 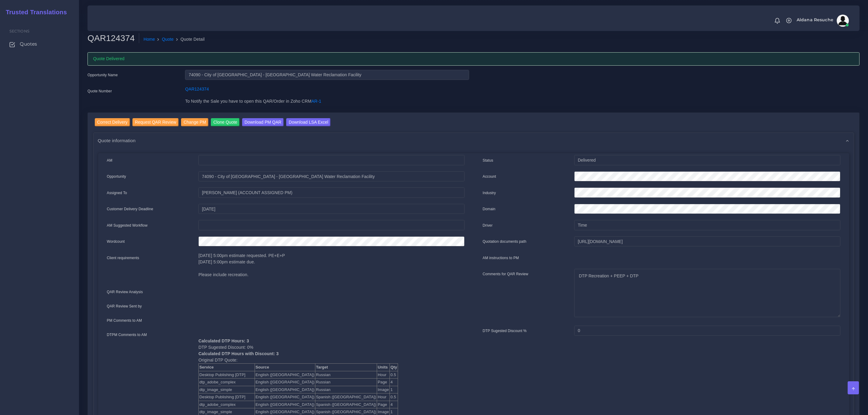 What do you see at coordinates (117, 140) in the screenshot?
I see `span: Quote information` at bounding box center [117, 140].